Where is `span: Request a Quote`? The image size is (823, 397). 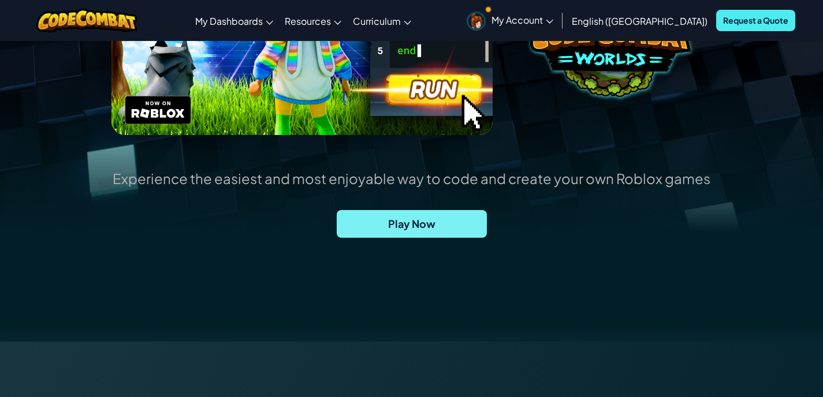
span: Request a Quote is located at coordinates (755, 20).